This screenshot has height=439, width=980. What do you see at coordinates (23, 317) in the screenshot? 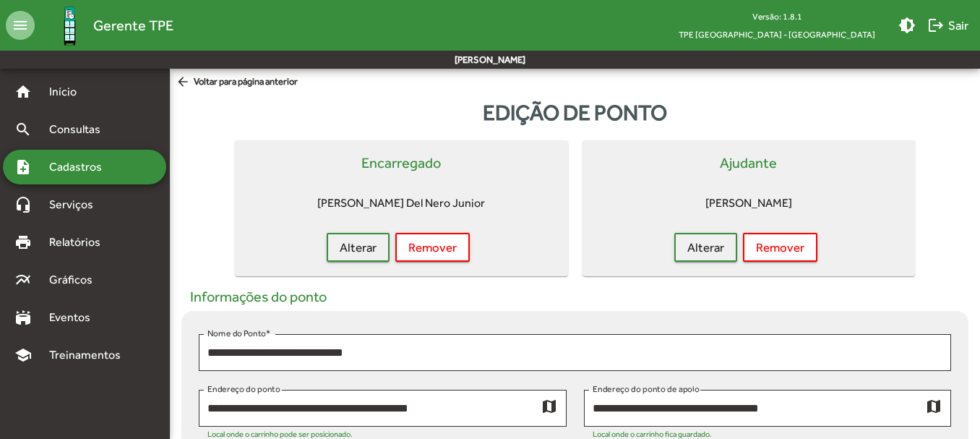
I see `mat-icon: stadium` at bounding box center [23, 317].